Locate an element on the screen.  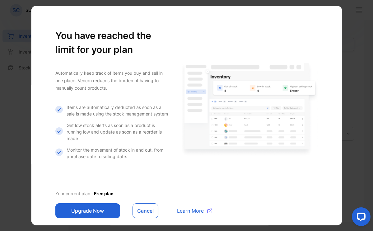
button: Upgrade Now is located at coordinates (88, 210).